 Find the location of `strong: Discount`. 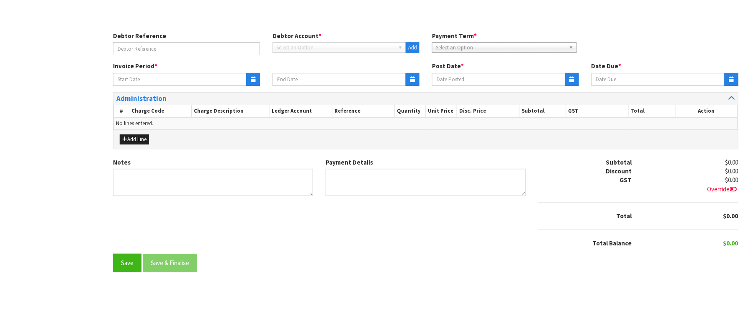

strong: Discount is located at coordinates (619, 171).